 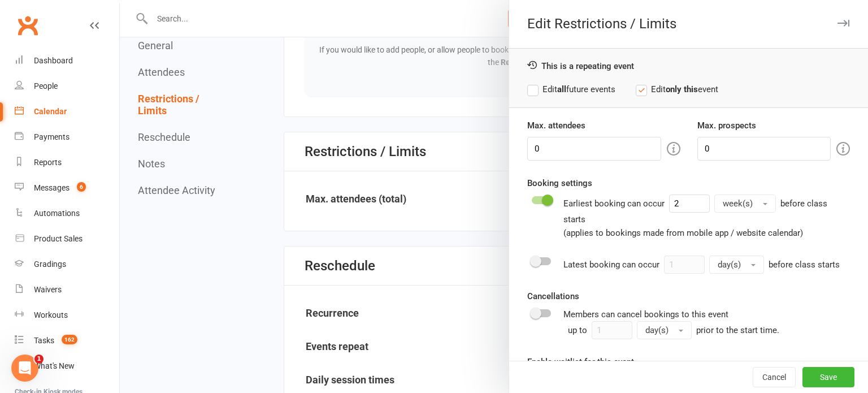 What do you see at coordinates (571, 89) in the screenshot?
I see `label: Edit future events` at bounding box center [571, 89].